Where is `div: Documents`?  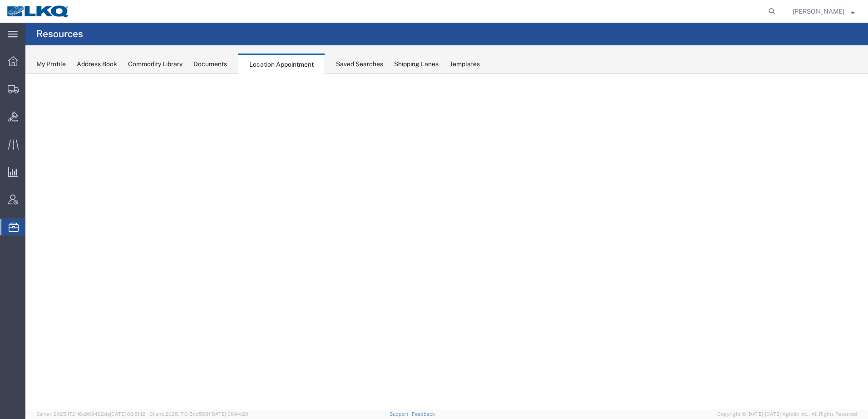 div: Documents is located at coordinates (210, 64).